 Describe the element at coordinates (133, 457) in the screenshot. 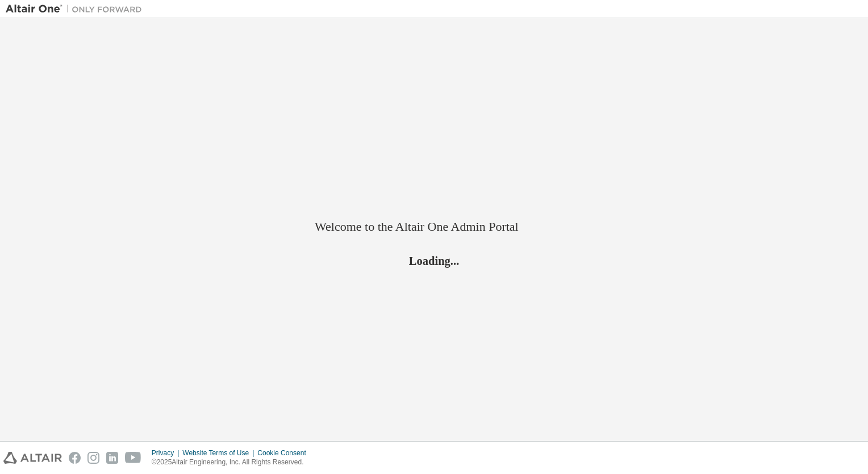

I see `img: youtube.svg` at that location.